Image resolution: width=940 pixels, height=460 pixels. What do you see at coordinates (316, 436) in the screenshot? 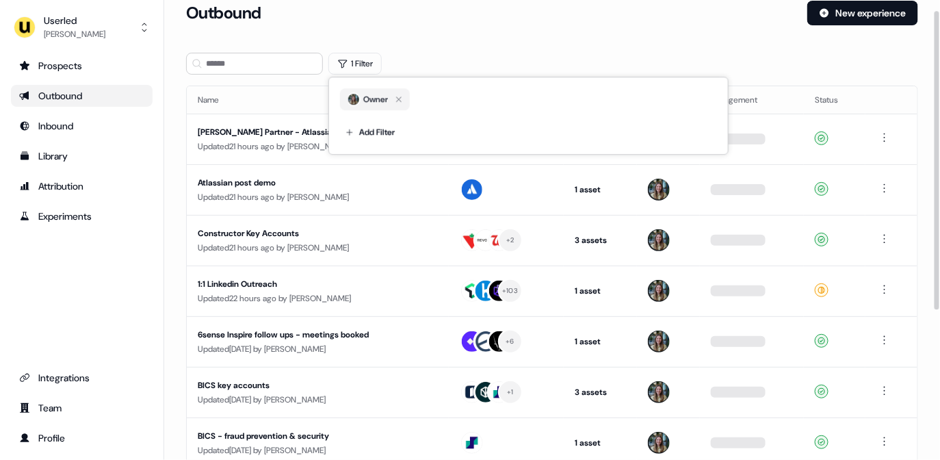
I see `div: BICS - fraud prevention & security` at bounding box center [316, 436].